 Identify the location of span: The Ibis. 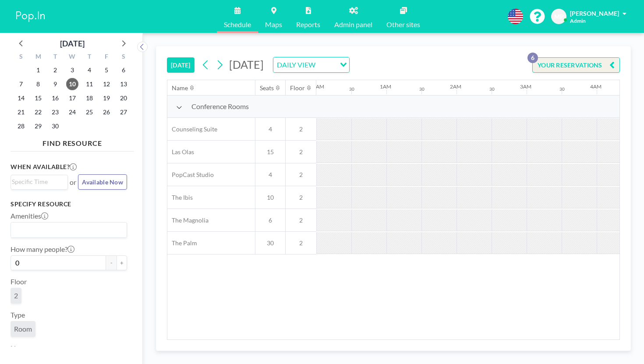
(180, 197).